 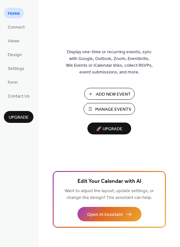 What do you see at coordinates (109, 182) in the screenshot?
I see `span: Edit Your Calendar with AI` at bounding box center [109, 182].